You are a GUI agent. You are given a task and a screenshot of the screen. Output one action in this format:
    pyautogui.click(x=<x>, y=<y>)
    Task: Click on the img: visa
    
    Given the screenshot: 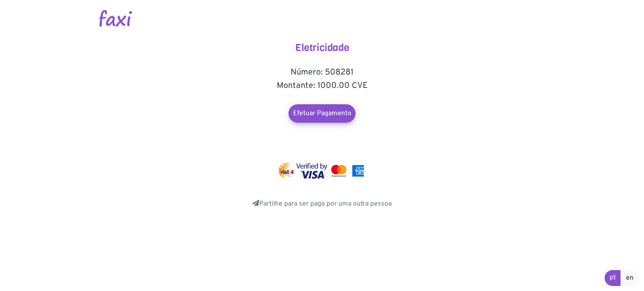 What is the action you would take?
    pyautogui.click(x=312, y=171)
    